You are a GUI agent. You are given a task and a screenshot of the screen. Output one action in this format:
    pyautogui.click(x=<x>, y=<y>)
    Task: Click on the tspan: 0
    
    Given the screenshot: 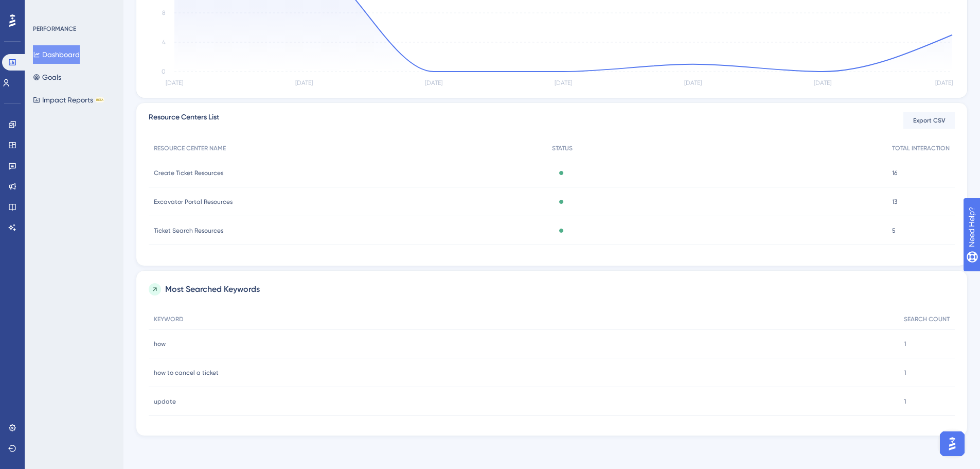 What is the action you would take?
    pyautogui.click(x=164, y=71)
    